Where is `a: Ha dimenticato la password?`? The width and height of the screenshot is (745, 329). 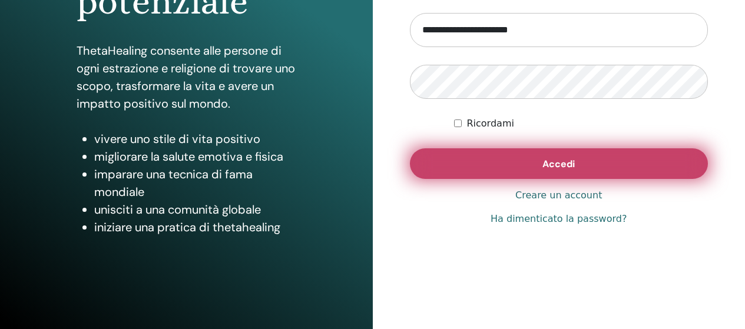 a: Ha dimenticato la password? is located at coordinates (558, 219).